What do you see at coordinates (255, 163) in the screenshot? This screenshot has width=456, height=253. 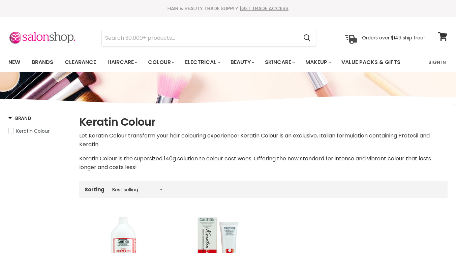 I see `span: Keratin Colour is the supersized 140g solution to colour cost woes. Offering the new standard for...` at bounding box center [255, 163].